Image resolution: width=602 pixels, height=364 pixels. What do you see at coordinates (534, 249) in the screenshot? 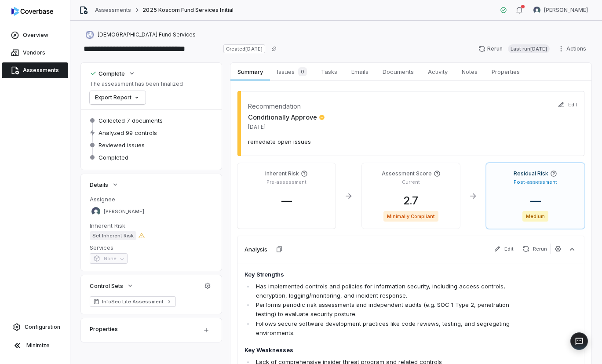
I see `button: Rerun` at bounding box center [534, 249].